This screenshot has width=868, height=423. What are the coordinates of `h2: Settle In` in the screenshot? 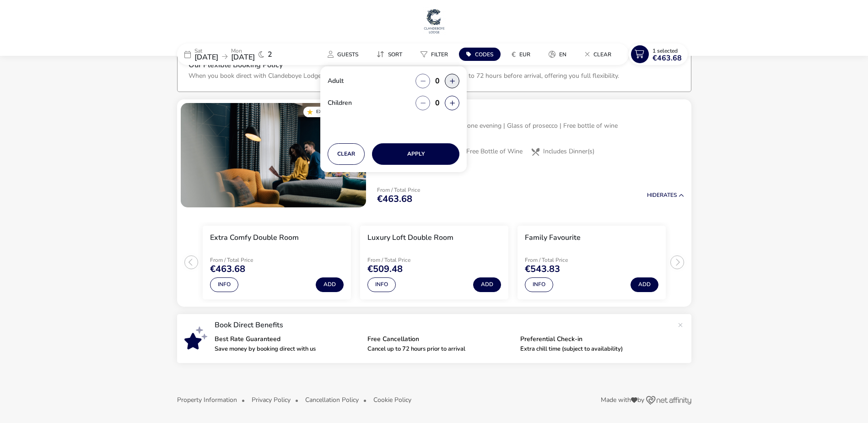 It's located at (531, 112).